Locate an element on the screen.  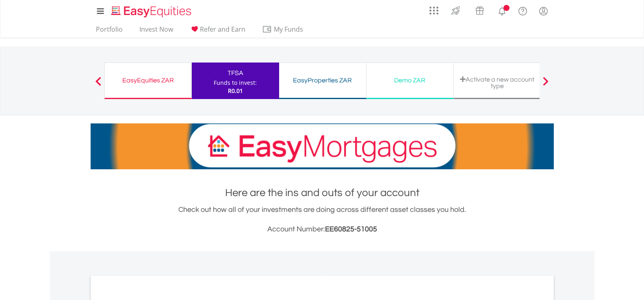
div: EasyProperties ZAR is located at coordinates (322, 81).